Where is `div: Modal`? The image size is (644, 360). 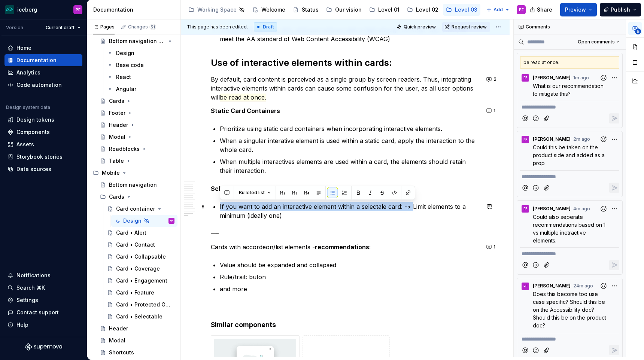
div: Modal is located at coordinates (117, 137).